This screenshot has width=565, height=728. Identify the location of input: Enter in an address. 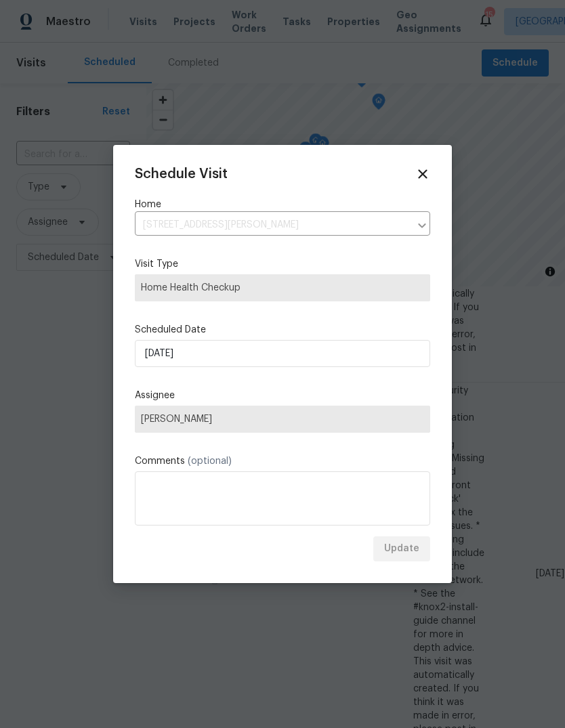
(272, 225).